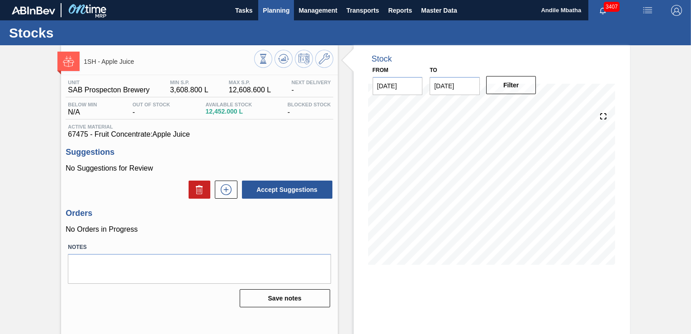 This screenshot has width=691, height=334. I want to click on button: Filter, so click(511, 85).